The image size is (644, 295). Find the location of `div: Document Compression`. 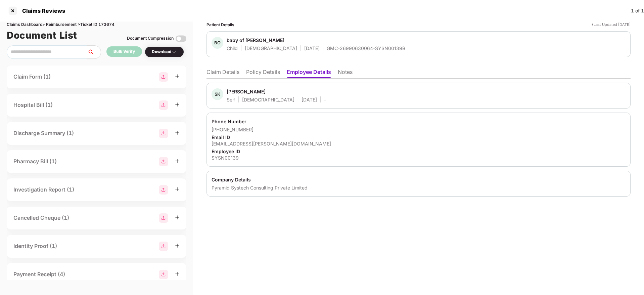

div: Document Compression is located at coordinates (150, 38).